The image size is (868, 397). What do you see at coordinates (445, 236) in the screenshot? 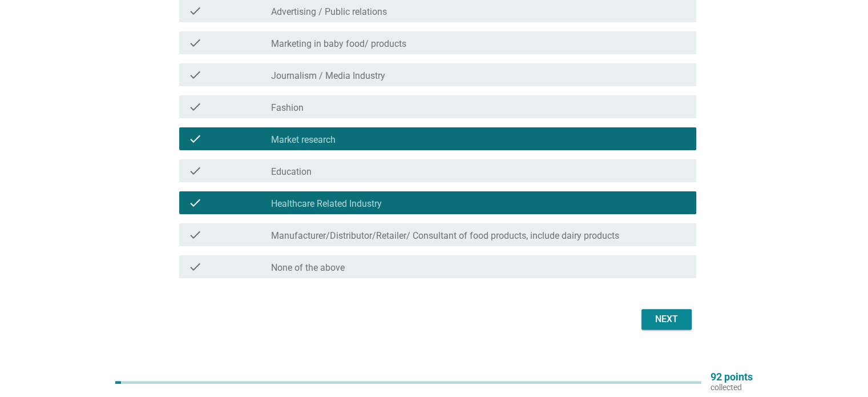
I see `label: Manufacturer/Distributor/Retailer/ Consultant of food products, include dairy products` at bounding box center [445, 236].